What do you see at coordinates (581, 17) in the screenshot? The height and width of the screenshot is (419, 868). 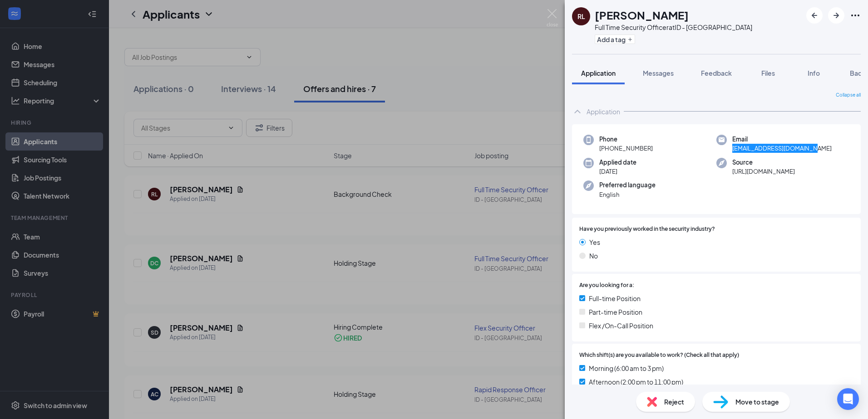 I see `div: RL` at bounding box center [581, 17].